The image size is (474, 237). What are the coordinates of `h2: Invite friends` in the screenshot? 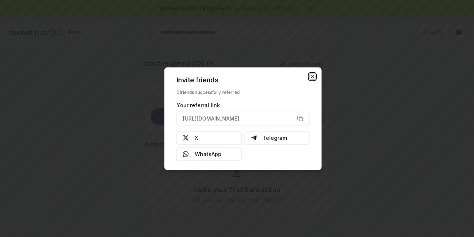 It's located at (243, 80).